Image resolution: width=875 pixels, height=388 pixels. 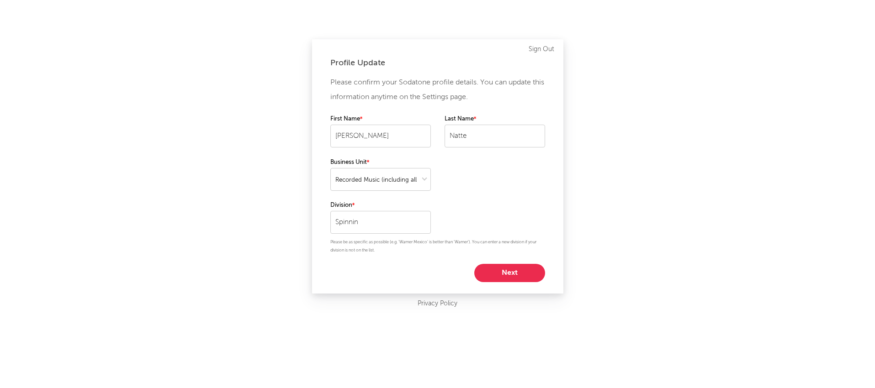 What do you see at coordinates (381, 163) in the screenshot?
I see `label: Business Unit` at bounding box center [381, 163].